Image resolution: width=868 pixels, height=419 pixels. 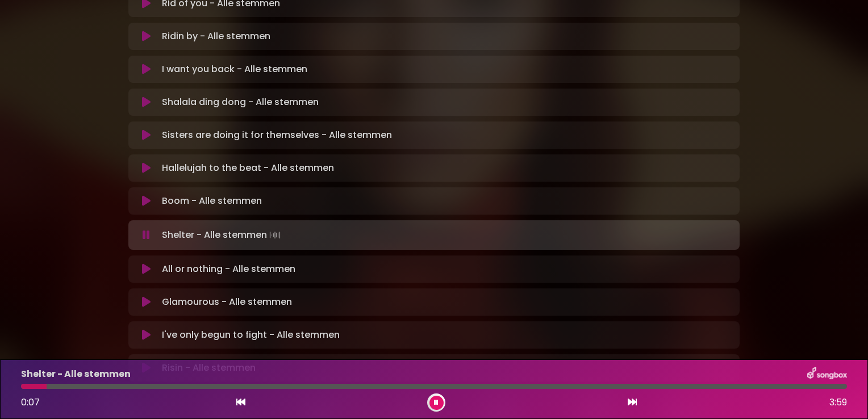 I want to click on img: waveform4.gif, so click(x=275, y=235).